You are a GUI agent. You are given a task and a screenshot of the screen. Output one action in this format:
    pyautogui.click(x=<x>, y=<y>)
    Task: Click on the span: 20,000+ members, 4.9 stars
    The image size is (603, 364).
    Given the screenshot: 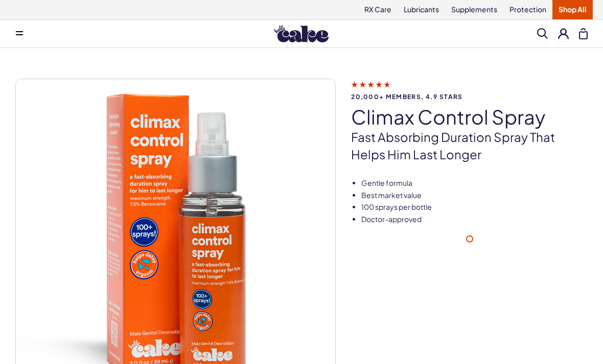 What is the action you would take?
    pyautogui.click(x=469, y=97)
    